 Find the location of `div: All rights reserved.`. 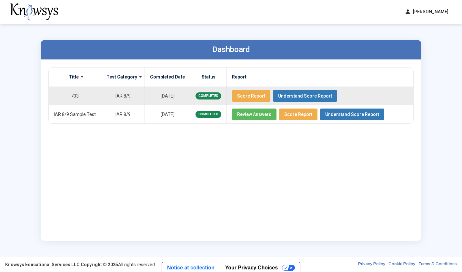

div: All rights reserved. is located at coordinates (80, 264).